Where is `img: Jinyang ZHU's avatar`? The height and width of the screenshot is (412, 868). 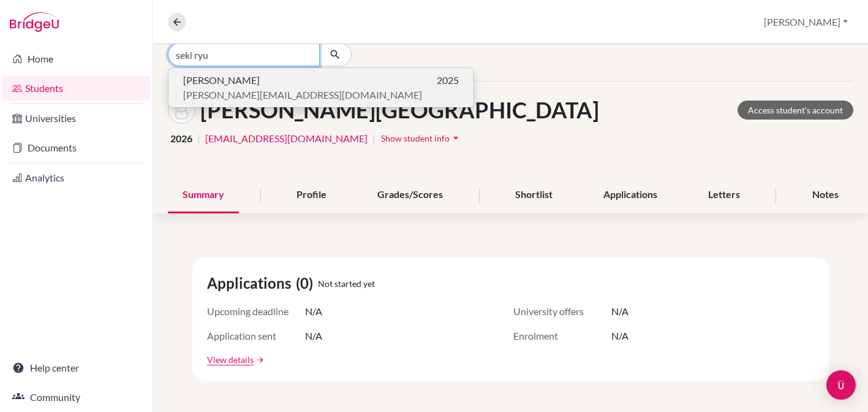 img: Jinyang ZHU's avatar is located at coordinates (181, 109).